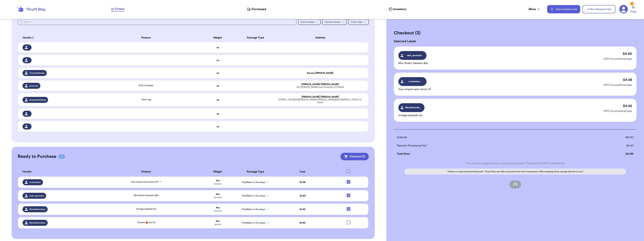  Describe the element at coordinates (623, 9) in the screenshot. I see `a: 2` at that location.